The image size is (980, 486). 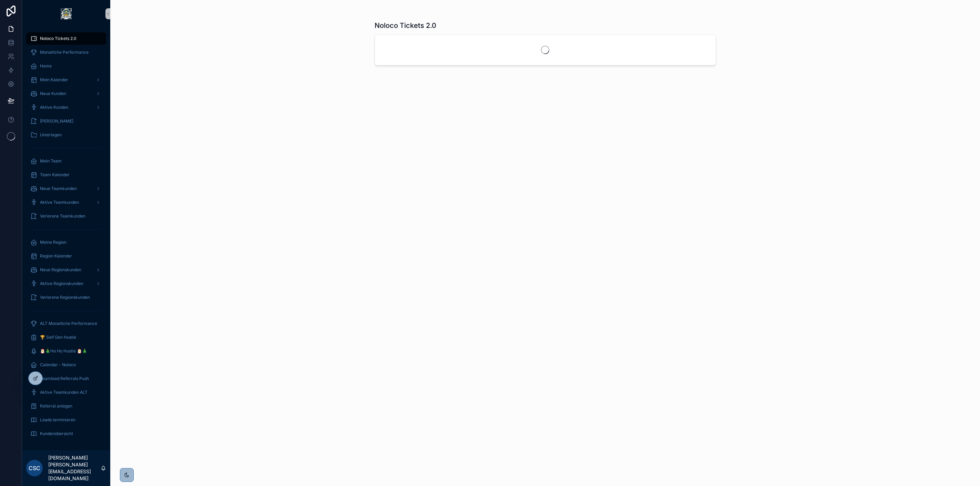 What do you see at coordinates (66, 406) in the screenshot?
I see `a: Referral anlegen` at bounding box center [66, 406].